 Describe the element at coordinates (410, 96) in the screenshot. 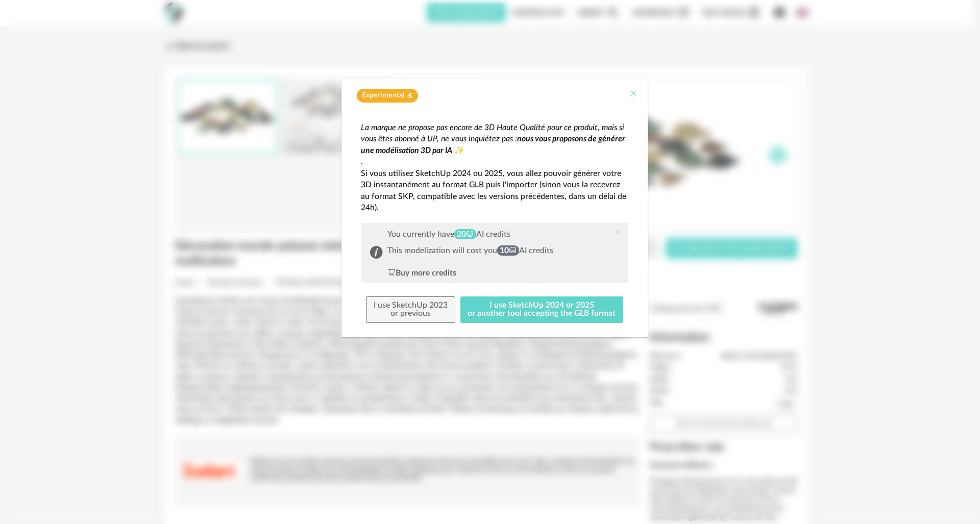

I see `span: Flask icon` at that location.